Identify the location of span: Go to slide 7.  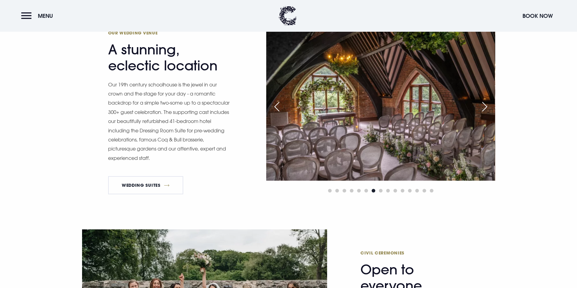
(373, 191).